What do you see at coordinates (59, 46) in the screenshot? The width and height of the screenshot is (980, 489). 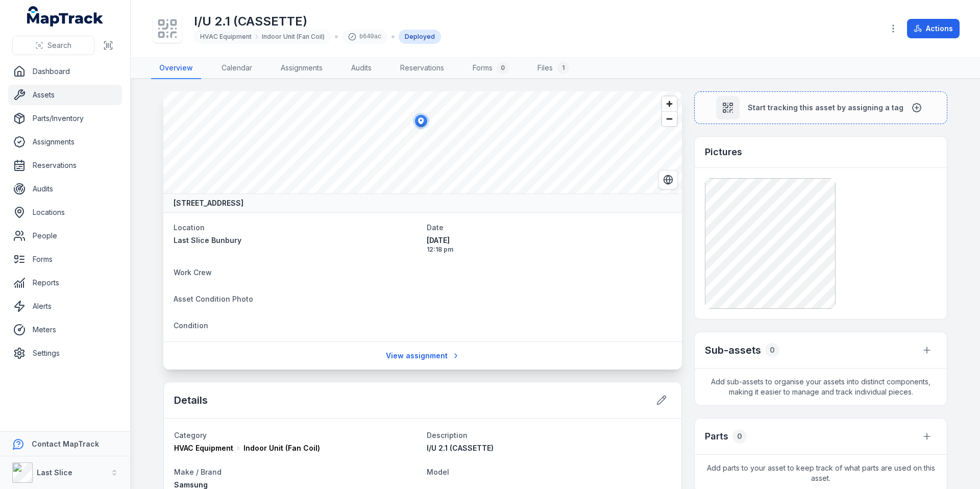 I see `span: Search` at bounding box center [59, 46].